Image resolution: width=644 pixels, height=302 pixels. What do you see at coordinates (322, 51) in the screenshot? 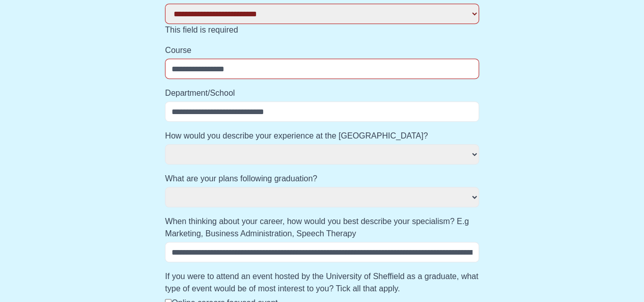
I see `label: Course` at bounding box center [322, 51].